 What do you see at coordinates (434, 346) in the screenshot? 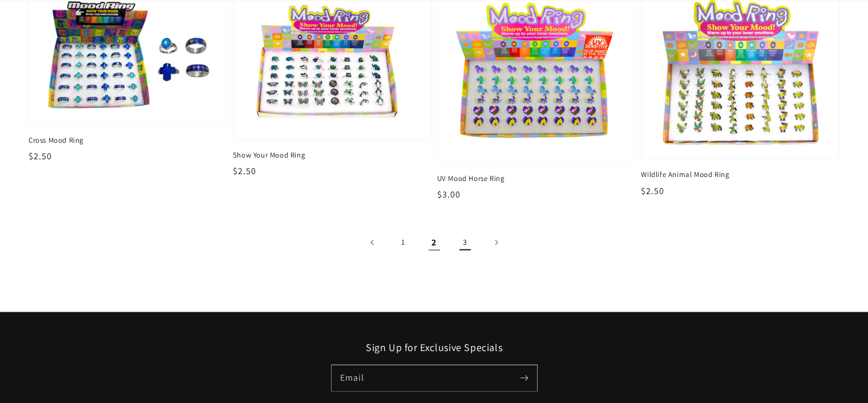
I see `h2: Sign Up for Exclusive Specials` at bounding box center [434, 346].